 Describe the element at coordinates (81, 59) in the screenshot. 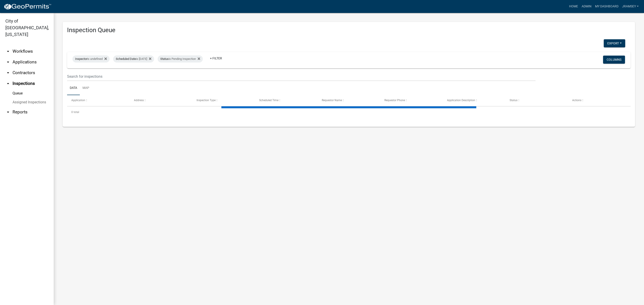

I see `span: Inspector` at that location.